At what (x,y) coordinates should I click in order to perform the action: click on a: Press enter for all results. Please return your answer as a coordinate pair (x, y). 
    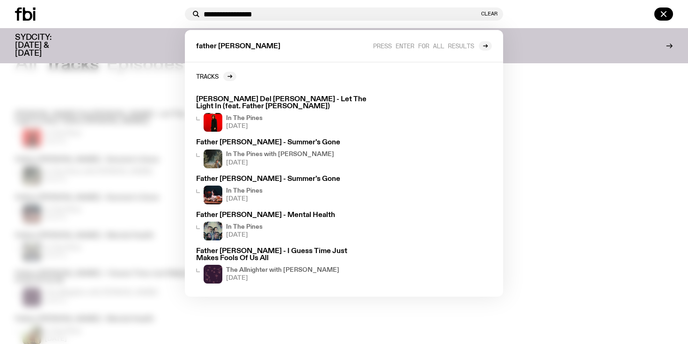
    Looking at the image, I should click on (432, 46).